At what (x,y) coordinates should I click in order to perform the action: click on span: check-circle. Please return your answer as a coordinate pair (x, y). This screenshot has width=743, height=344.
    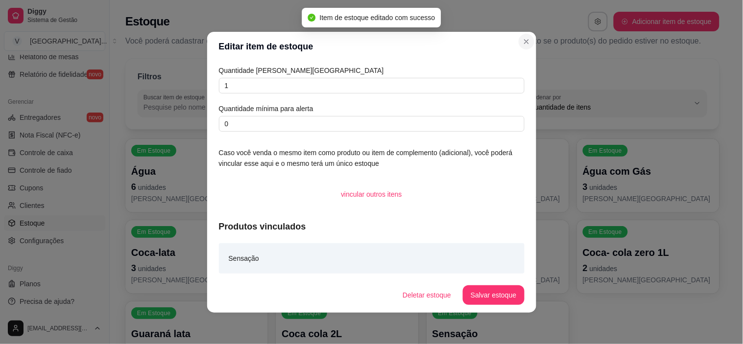
    Looking at the image, I should click on (312, 18).